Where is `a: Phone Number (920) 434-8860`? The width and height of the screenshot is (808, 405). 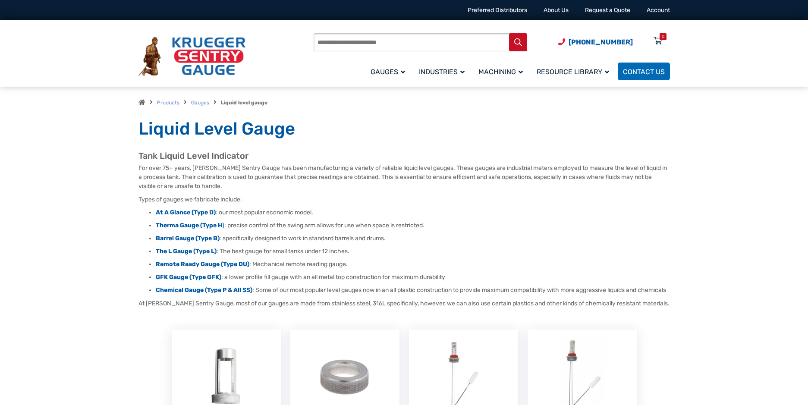 a: Phone Number (920) 434-8860 is located at coordinates (595, 42).